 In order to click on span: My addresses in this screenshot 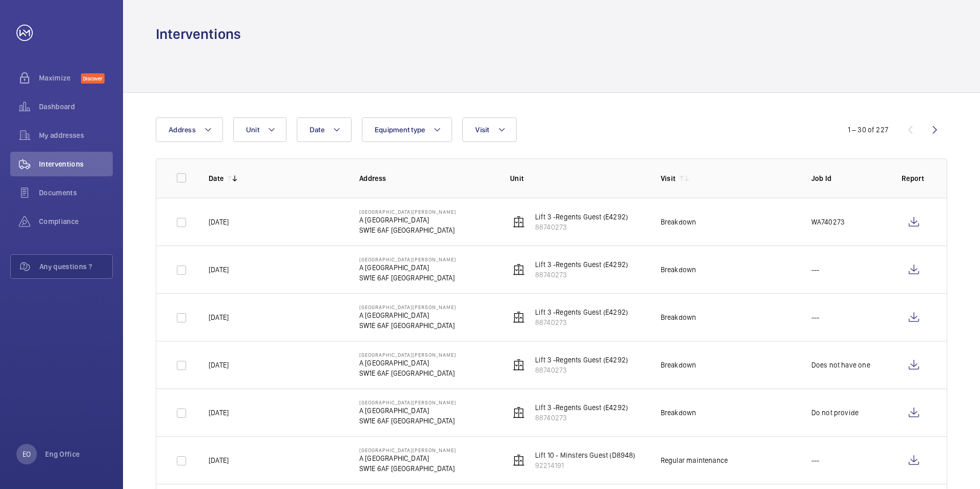, I will do `click(76, 135)`.